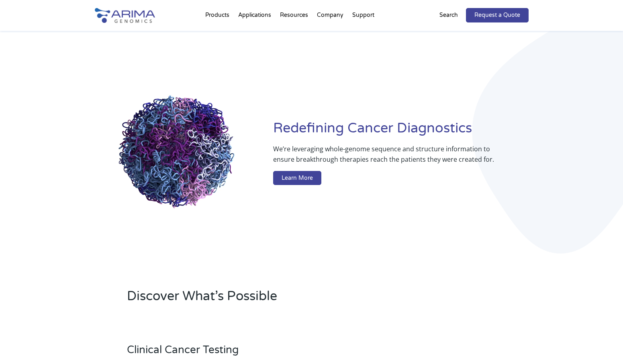  Describe the element at coordinates (236, 353) in the screenshot. I see `h3: Clinical Cancer Testing` at that location.